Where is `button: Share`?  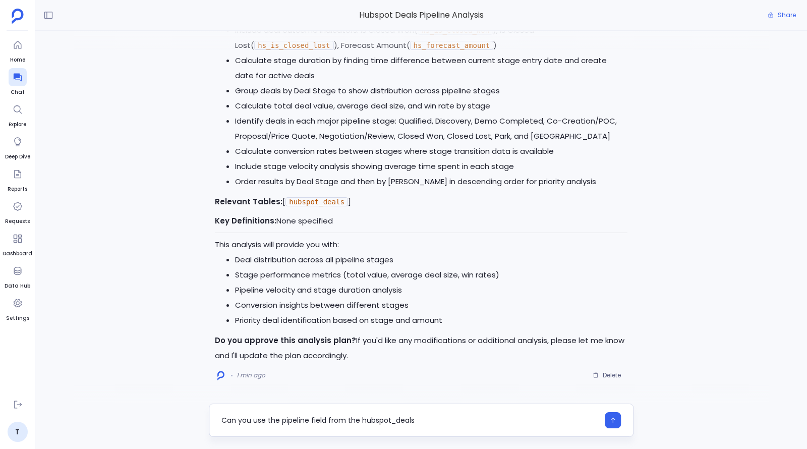
button: Share is located at coordinates (782, 15).